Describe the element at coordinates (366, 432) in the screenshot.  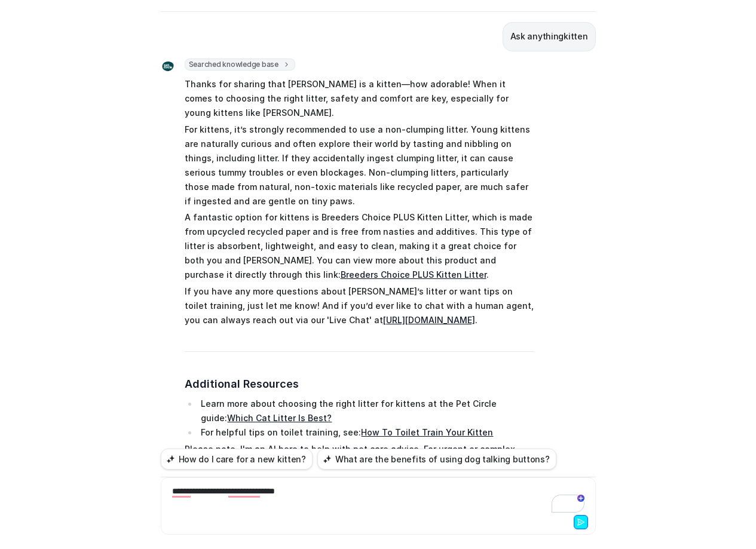
I see `li: For helpful tips on toilet training, see:` at that location.